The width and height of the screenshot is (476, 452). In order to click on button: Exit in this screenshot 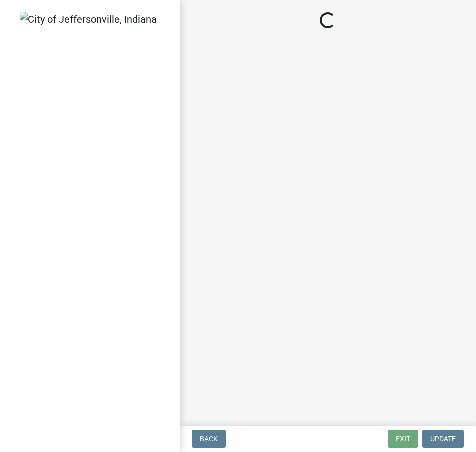, I will do `click(403, 439)`.